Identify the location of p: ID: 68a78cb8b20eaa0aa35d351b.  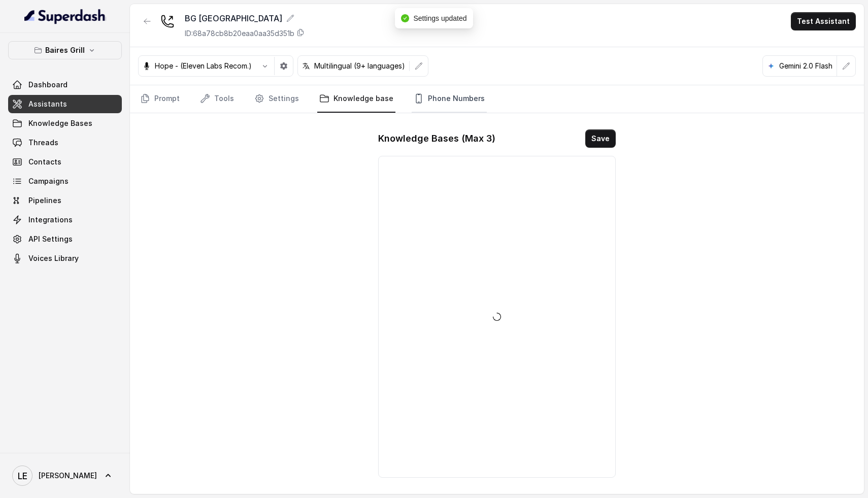
(239, 33).